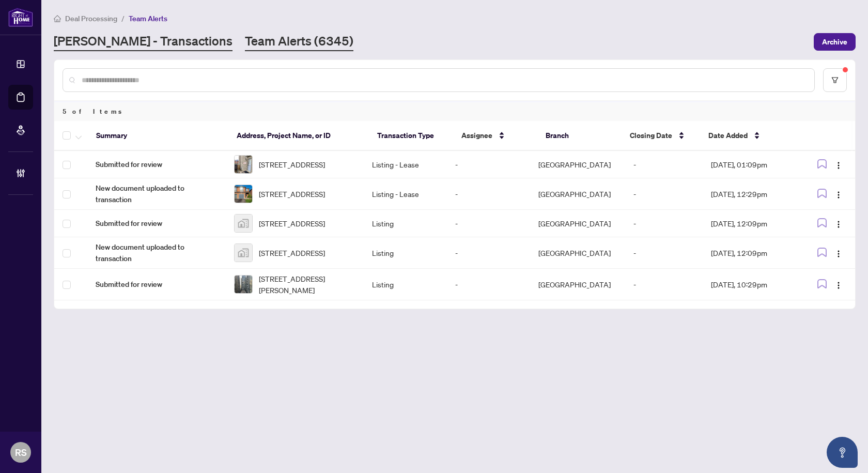 This screenshot has width=868, height=473. I want to click on th: Closing Date, so click(661, 136).